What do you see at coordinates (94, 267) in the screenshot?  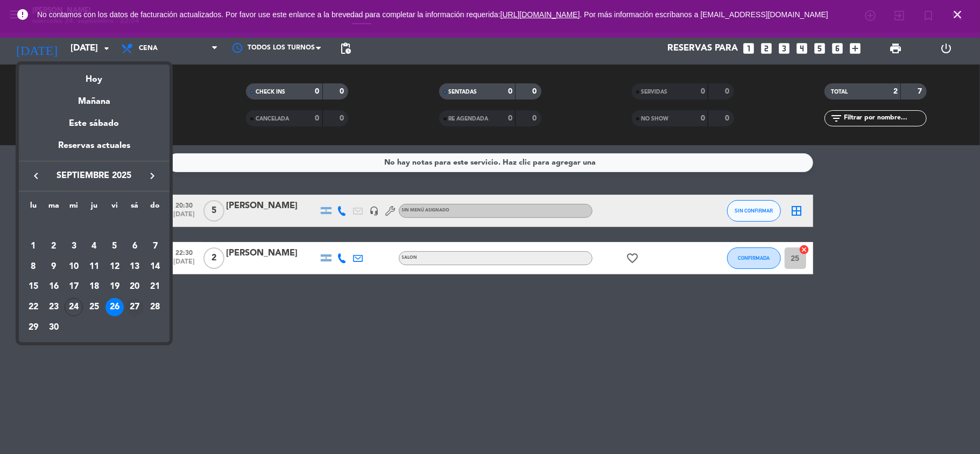 I see `td: 11 de septiembre de 2025` at bounding box center [94, 267].